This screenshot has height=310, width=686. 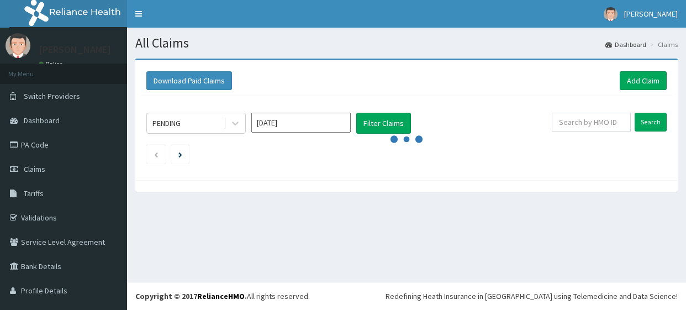 What do you see at coordinates (407, 295) in the screenshot?
I see `footer: All rights reserved.` at bounding box center [407, 295].